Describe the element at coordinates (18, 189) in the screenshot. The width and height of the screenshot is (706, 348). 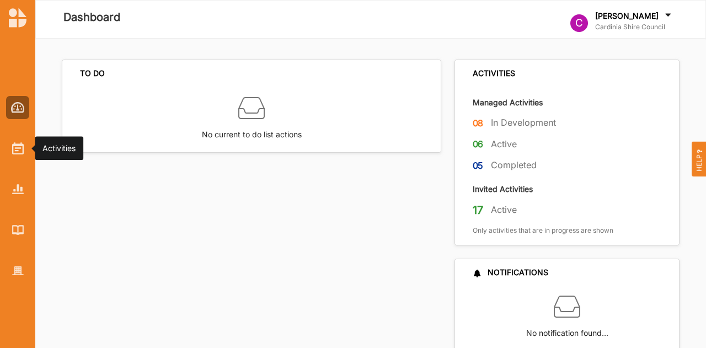
I see `img: Reports` at that location.